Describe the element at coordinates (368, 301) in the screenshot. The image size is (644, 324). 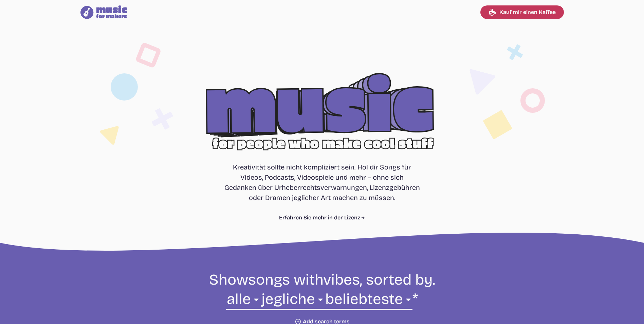
I see `select: Sortieren` at that location.